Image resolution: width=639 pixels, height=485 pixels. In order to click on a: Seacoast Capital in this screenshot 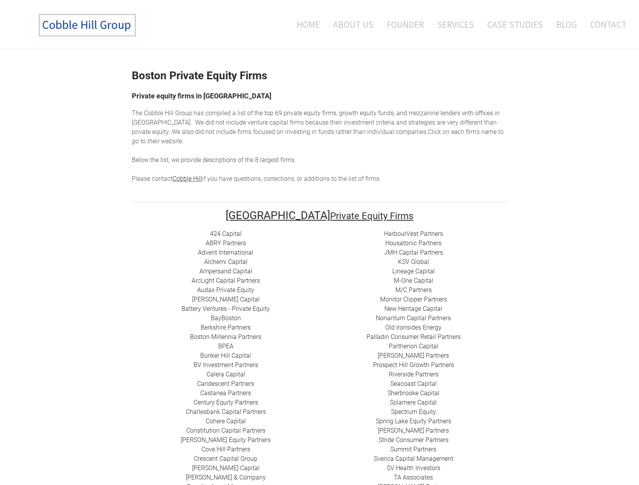, I will do `click(413, 384)`.